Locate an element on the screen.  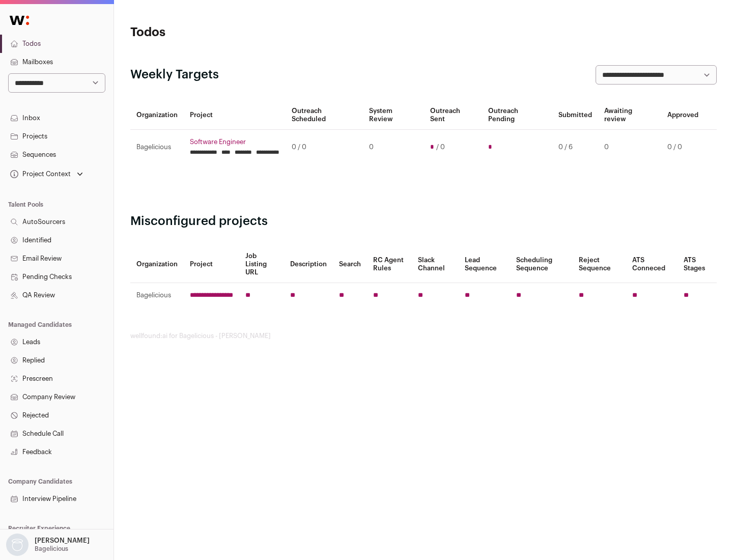
th: Submitted is located at coordinates (575, 115).